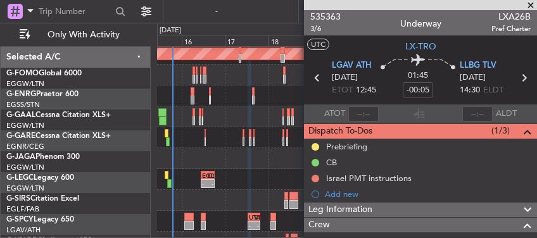 This screenshot has width=537, height=238. I want to click on span: G-GARE, so click(21, 136).